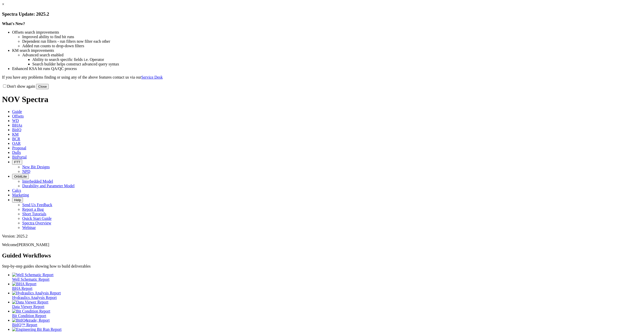 This screenshot has width=644, height=332. I want to click on a: Quick Start Guide, so click(37, 218).